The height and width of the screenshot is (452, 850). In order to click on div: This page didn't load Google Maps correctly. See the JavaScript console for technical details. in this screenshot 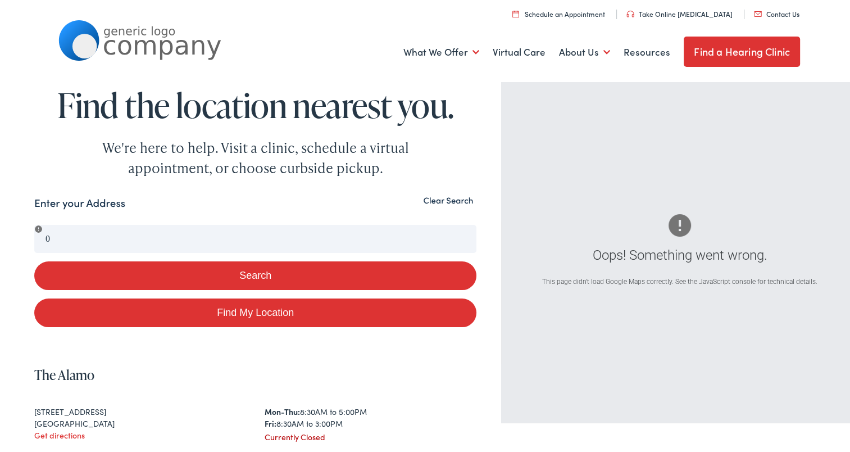, I will do `click(680, 279)`.